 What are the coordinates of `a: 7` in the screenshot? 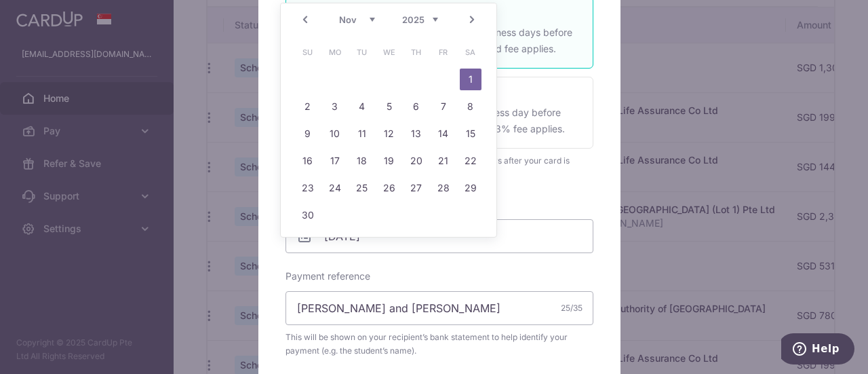 It's located at (444, 106).